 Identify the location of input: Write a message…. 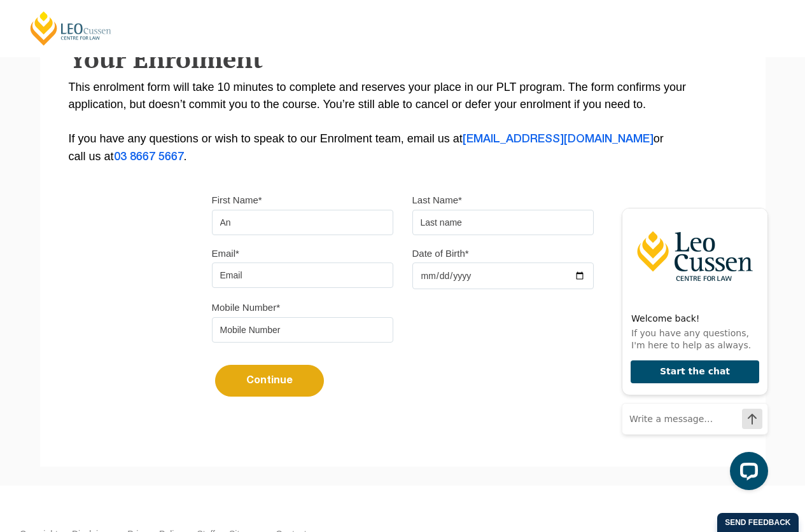
(84, 235).